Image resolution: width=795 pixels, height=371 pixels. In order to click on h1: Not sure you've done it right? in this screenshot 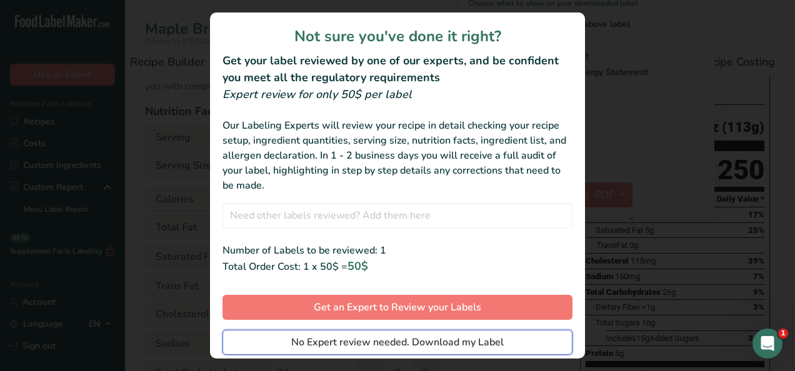, I will do `click(397, 36)`.